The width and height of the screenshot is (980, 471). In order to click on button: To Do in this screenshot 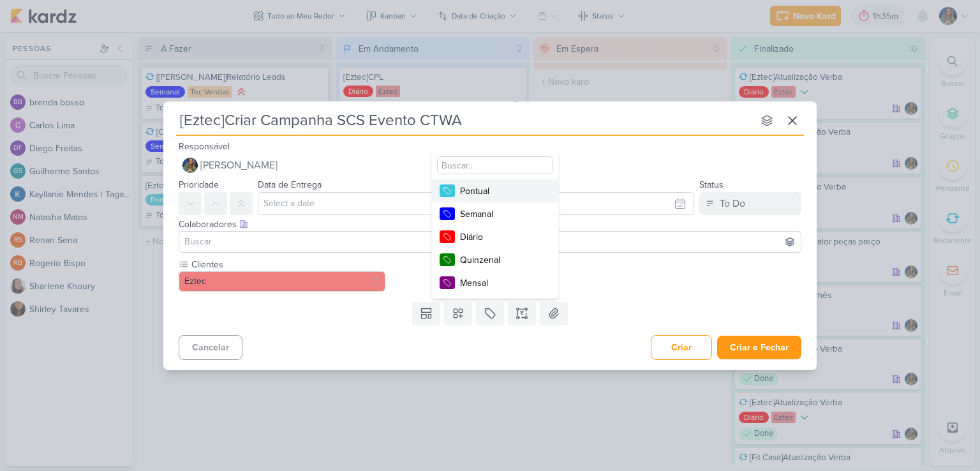, I will do `click(750, 204)`.